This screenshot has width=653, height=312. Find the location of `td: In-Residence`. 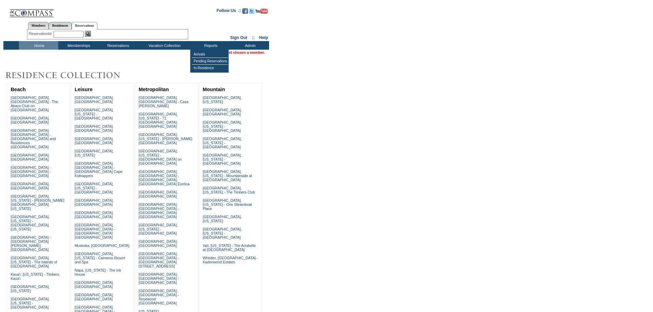

td: In-Residence is located at coordinates (210, 68).